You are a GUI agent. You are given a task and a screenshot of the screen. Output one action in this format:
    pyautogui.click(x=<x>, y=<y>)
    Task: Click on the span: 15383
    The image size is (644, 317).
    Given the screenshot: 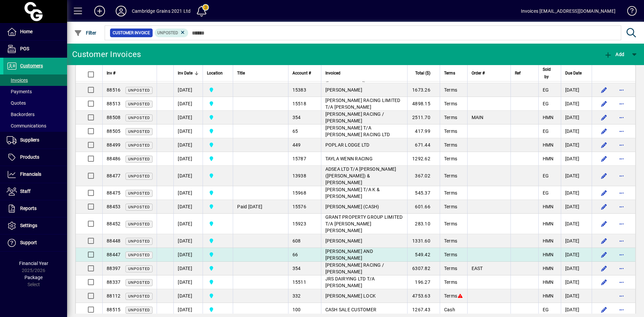 What is the action you would take?
    pyautogui.click(x=299, y=90)
    